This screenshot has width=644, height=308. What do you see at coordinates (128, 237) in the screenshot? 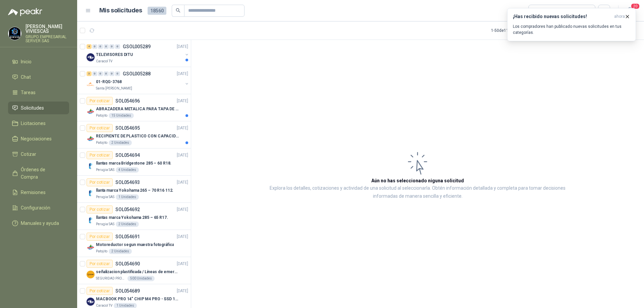
I see `p: SOL054691` at bounding box center [128, 237].